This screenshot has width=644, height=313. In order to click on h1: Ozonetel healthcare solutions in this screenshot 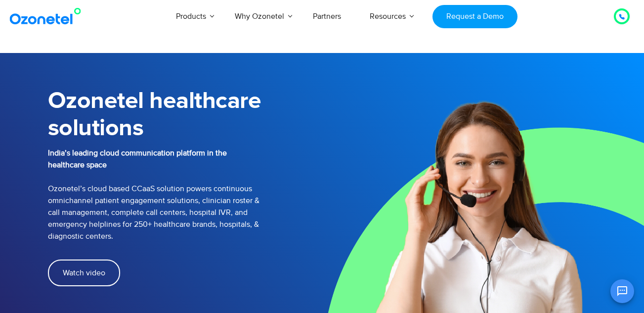, I will do `click(185, 115)`.